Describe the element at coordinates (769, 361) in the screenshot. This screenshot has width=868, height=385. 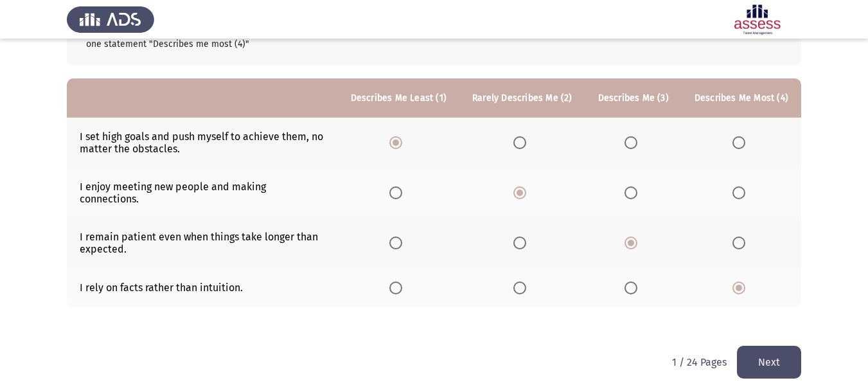
I see `button: load next page` at that location.